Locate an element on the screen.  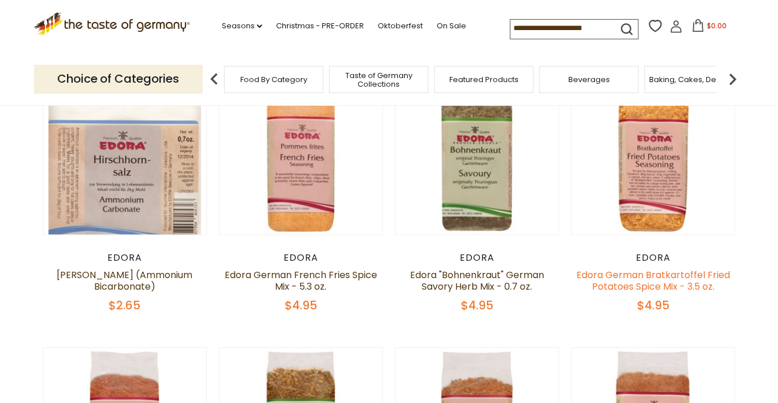
a: On Sale is located at coordinates (451, 26).